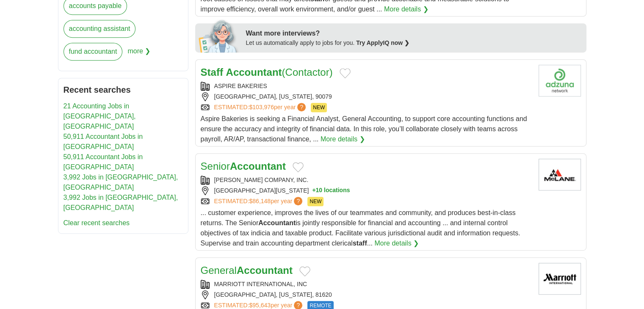  Describe the element at coordinates (267, 72) in the screenshot. I see `a: Staff Accountant(Contactor)` at that location.